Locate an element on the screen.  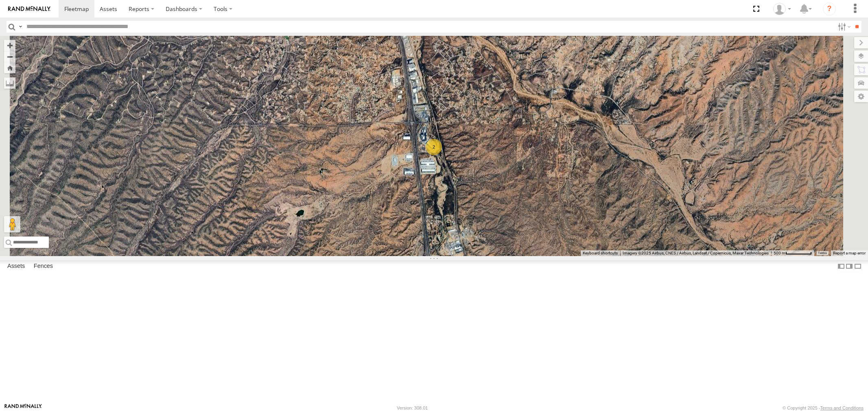
span: Imagery ©2025 Airbus, CNES / Airbus, Landsat / Copernicus, Maxar Technologies is located at coordinates (696, 253).